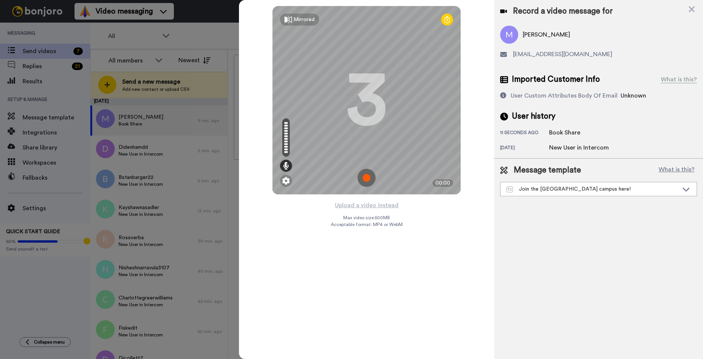 The image size is (703, 359). Describe the element at coordinates (679, 79) in the screenshot. I see `div: What is this?` at that location.